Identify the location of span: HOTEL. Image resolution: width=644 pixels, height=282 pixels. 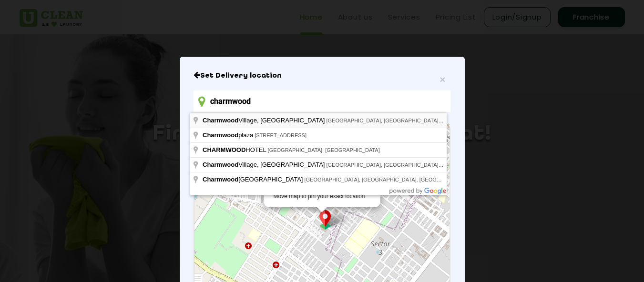
(235, 150).